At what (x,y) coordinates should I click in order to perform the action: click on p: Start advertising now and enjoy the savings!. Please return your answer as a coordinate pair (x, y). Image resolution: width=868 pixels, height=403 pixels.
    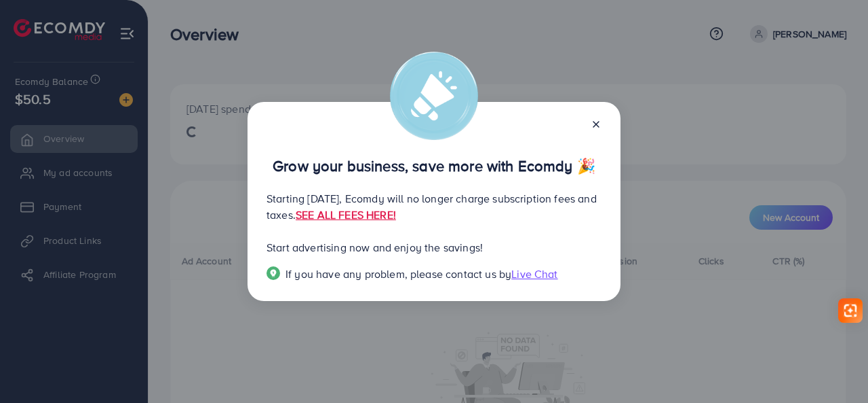
    Looking at the image, I should click on (434, 247).